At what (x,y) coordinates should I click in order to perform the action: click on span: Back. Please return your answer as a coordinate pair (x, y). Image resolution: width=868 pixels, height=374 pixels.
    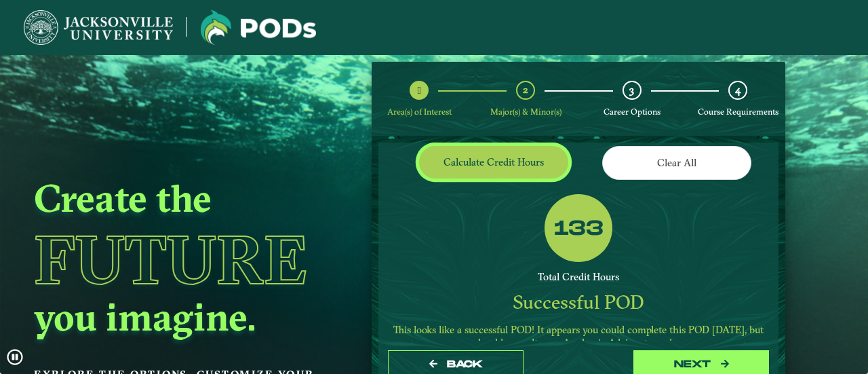
    Looking at the image, I should click on (465, 363).